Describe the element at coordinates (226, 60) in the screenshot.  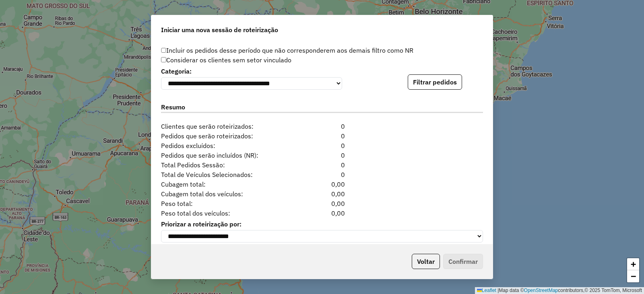
I see `label: Considerar os clientes sem setor vinculado` at that location.